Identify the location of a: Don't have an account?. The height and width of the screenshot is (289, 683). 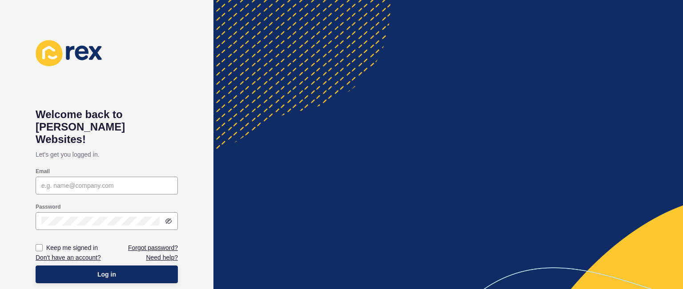
(68, 258).